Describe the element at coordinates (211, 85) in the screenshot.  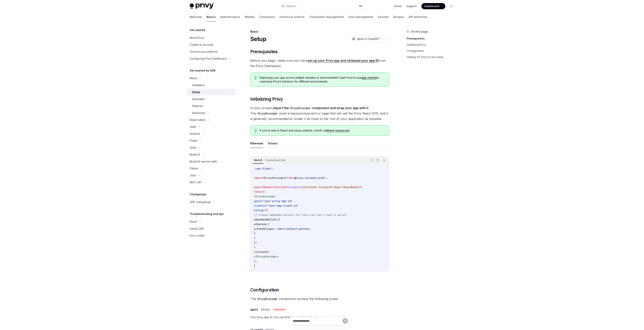
I see `a: Installation` at that location.